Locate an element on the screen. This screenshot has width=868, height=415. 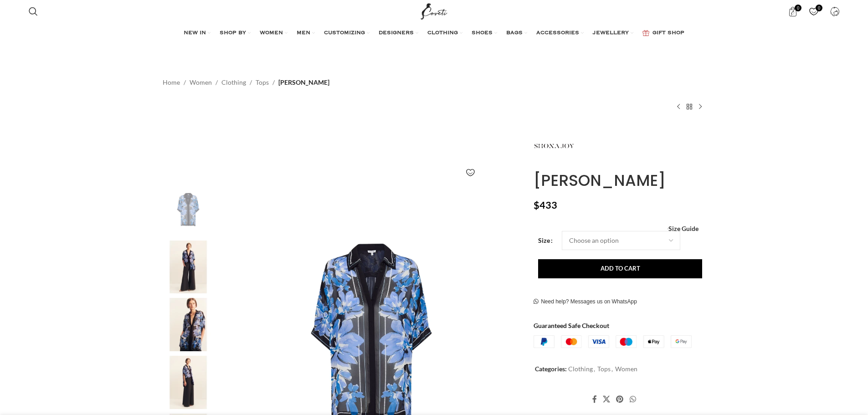
div: Main navigation is located at coordinates (434, 33).